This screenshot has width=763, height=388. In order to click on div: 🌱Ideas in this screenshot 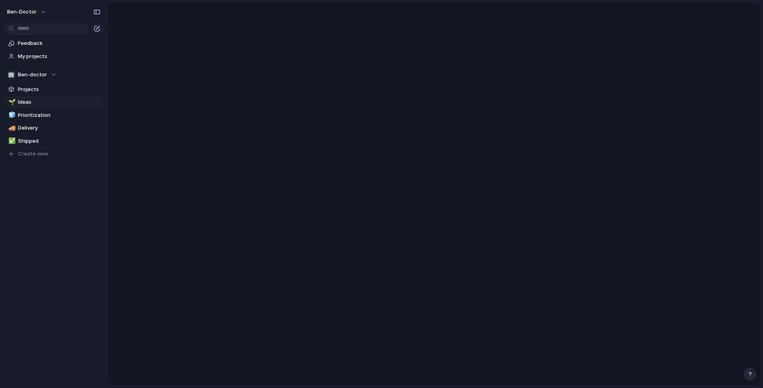, I will do `click(54, 102)`.